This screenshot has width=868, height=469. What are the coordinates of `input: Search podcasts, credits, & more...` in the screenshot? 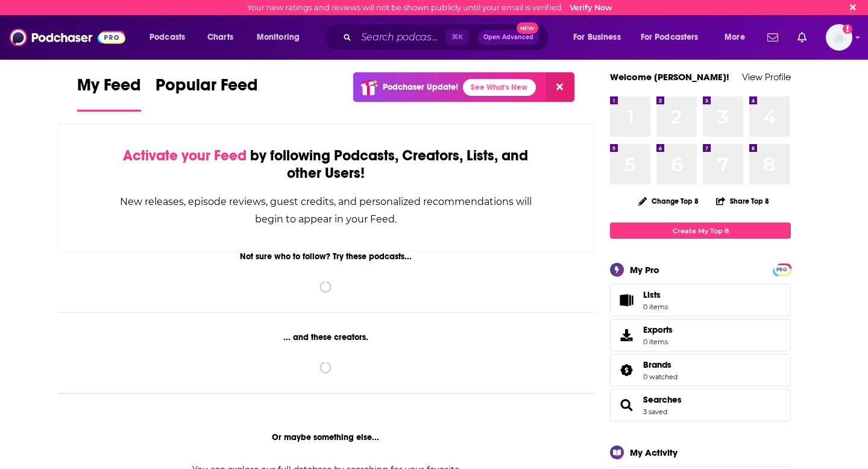 It's located at (400, 38).